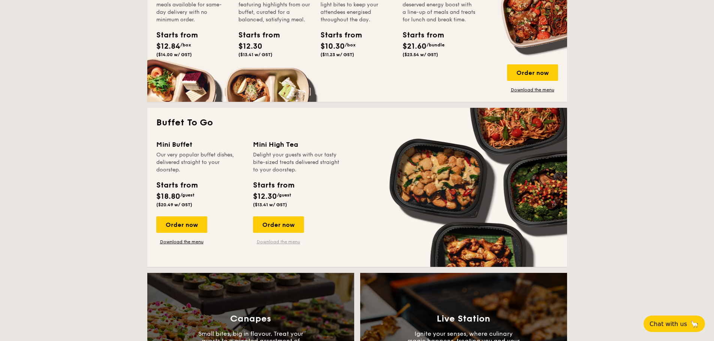 This screenshot has height=341, width=714. What do you see at coordinates (174, 55) in the screenshot?
I see `span: ($14.00 w/ GST)` at bounding box center [174, 55].